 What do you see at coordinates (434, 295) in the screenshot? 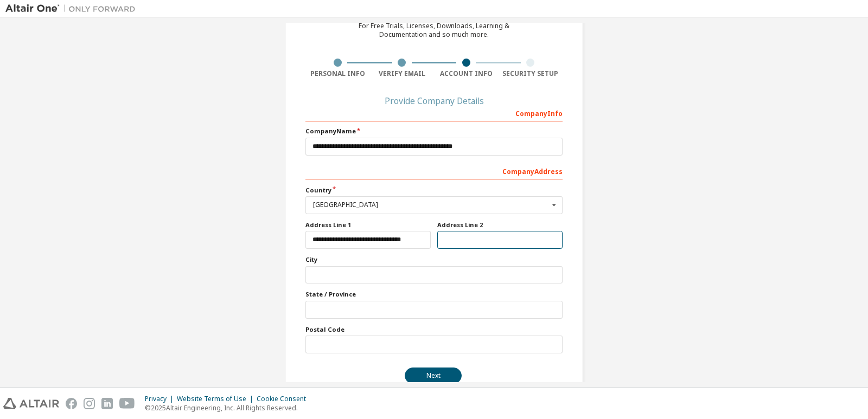
I see `label: State / Province` at bounding box center [434, 295].